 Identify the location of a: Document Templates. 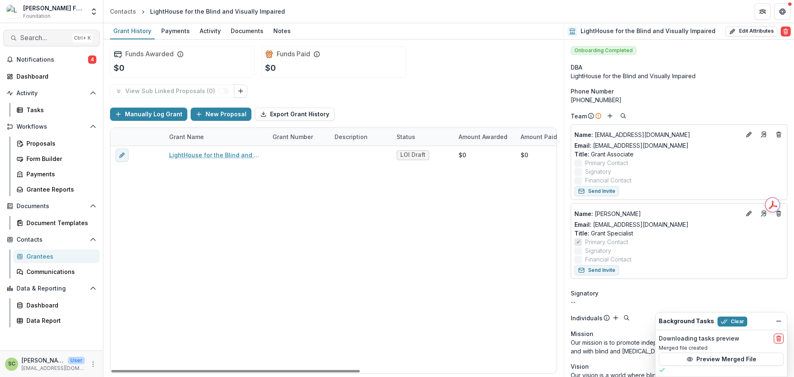
(56, 223).